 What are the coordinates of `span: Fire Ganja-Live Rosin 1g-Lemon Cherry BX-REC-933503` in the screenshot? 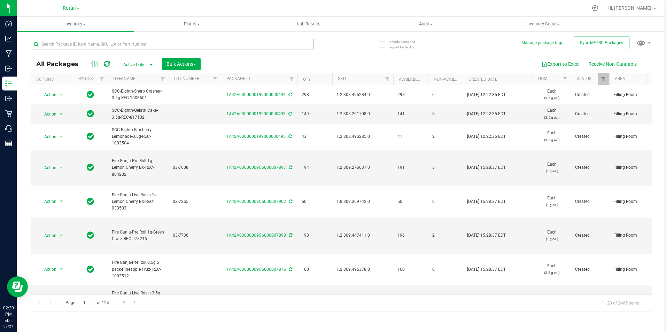 It's located at (138, 202).